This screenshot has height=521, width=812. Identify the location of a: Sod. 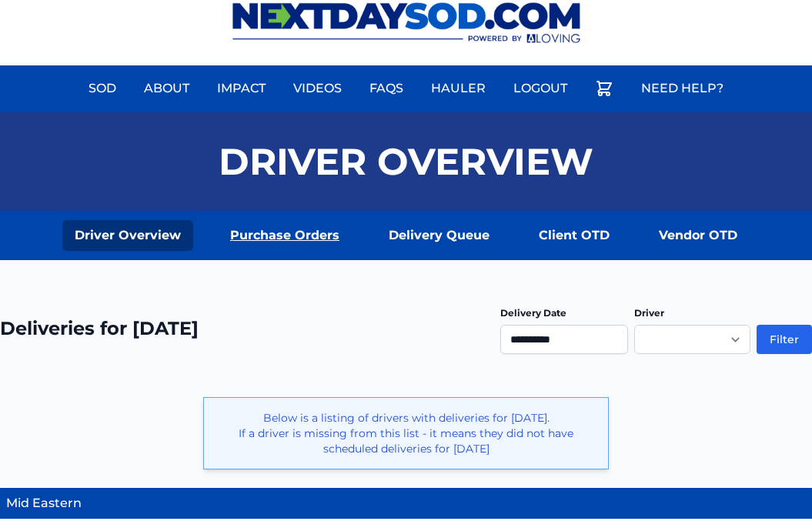
(102, 89).